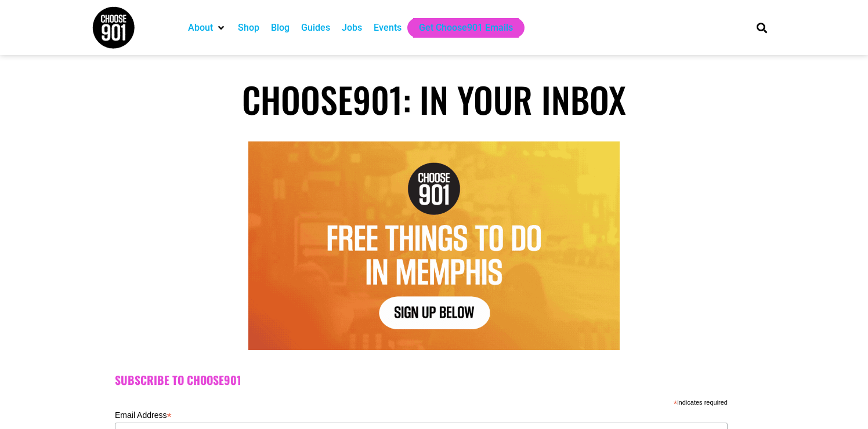  What do you see at coordinates (248, 28) in the screenshot?
I see `div: Shop` at bounding box center [248, 28].